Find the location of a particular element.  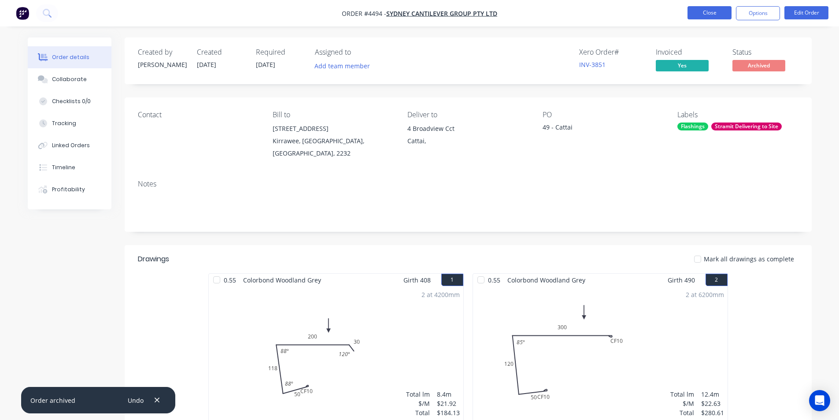

div: Cattai, is located at coordinates (468, 141).